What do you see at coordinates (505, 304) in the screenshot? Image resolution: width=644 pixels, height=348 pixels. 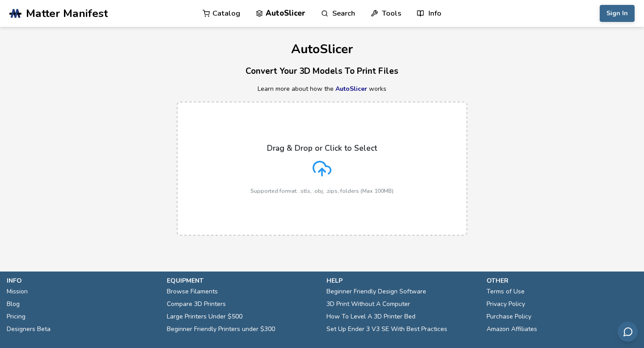 I see `a: Privacy Policy` at bounding box center [505, 304].